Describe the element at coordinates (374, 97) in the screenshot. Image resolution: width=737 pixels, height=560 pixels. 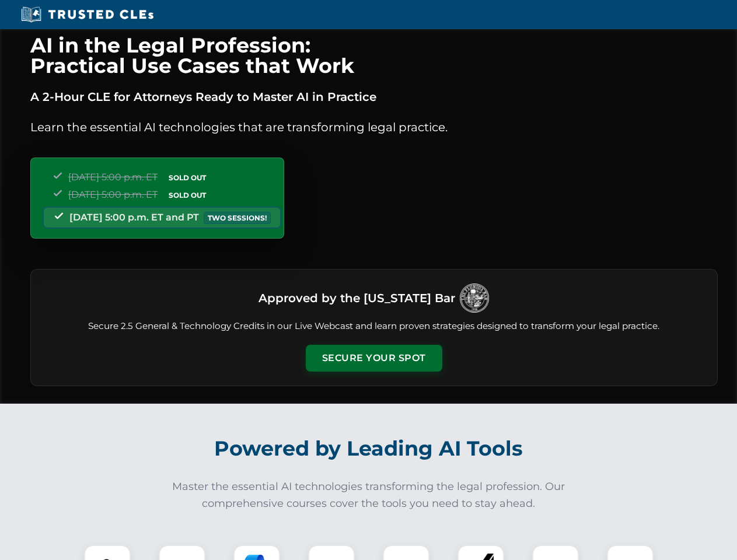
I see `p: A 2-Hour CLE for Attorneys Ready to Master AI in Practice` at that location.